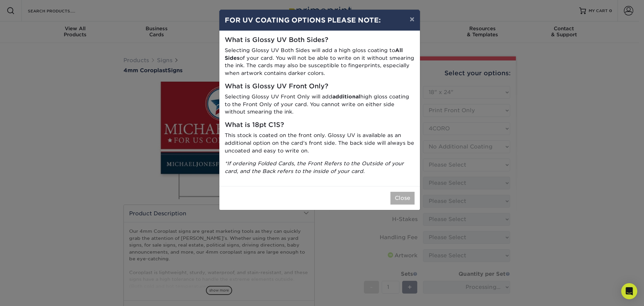 This screenshot has height=306, width=644. What do you see at coordinates (314, 54) in the screenshot?
I see `strong: All Sides` at bounding box center [314, 54].